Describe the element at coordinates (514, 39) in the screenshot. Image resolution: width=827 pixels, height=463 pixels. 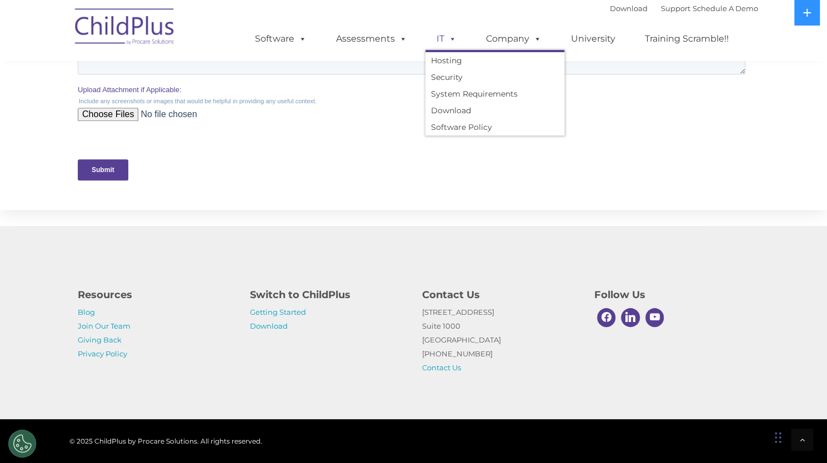
I see `a: Company` at that location.